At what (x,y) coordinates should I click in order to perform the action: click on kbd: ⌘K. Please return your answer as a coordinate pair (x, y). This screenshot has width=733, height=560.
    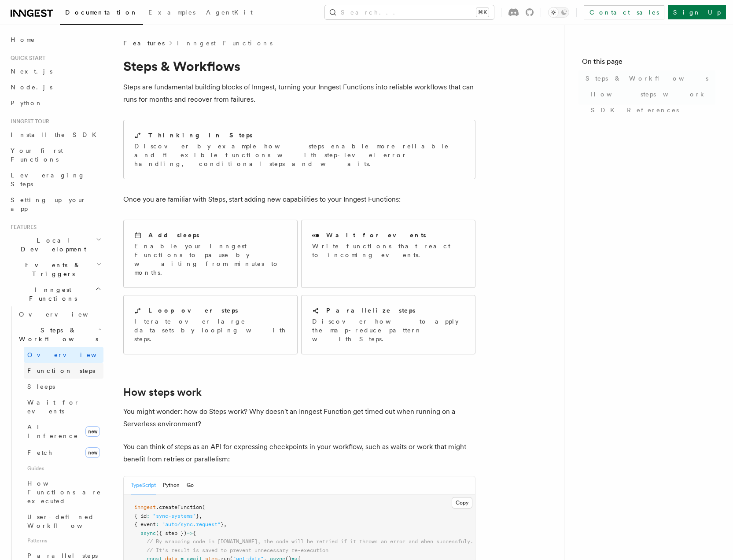
    Looking at the image, I should click on (482, 12).